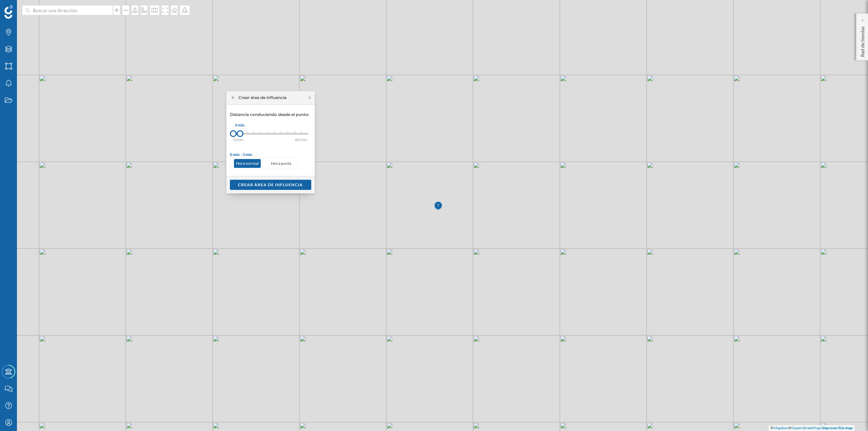 This screenshot has width=868, height=431. What do you see at coordinates (271, 154) in the screenshot?
I see `div: 0 min - 3 min` at bounding box center [271, 154].